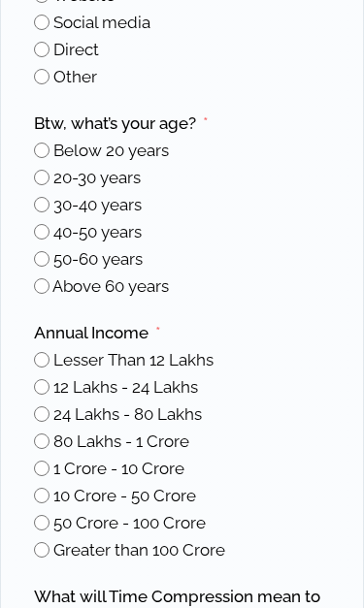 The image size is (364, 608). What do you see at coordinates (42, 388) in the screenshot?
I see `input: 12 Lakhs - 24 Lakhs` at bounding box center [42, 388].